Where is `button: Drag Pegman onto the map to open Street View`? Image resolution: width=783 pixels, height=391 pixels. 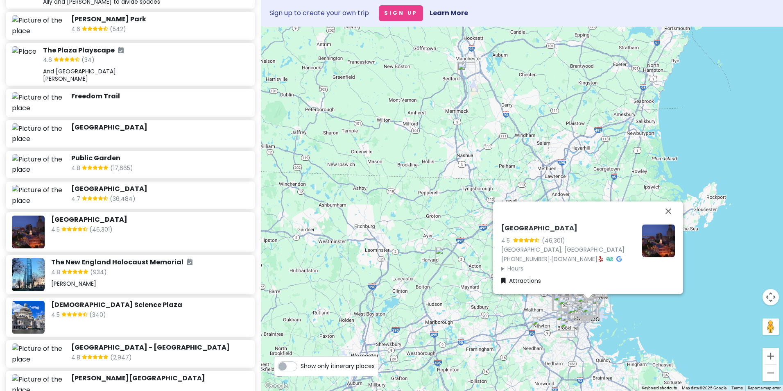
button: Drag Pegman onto the map to open Street View is located at coordinates (771, 326).